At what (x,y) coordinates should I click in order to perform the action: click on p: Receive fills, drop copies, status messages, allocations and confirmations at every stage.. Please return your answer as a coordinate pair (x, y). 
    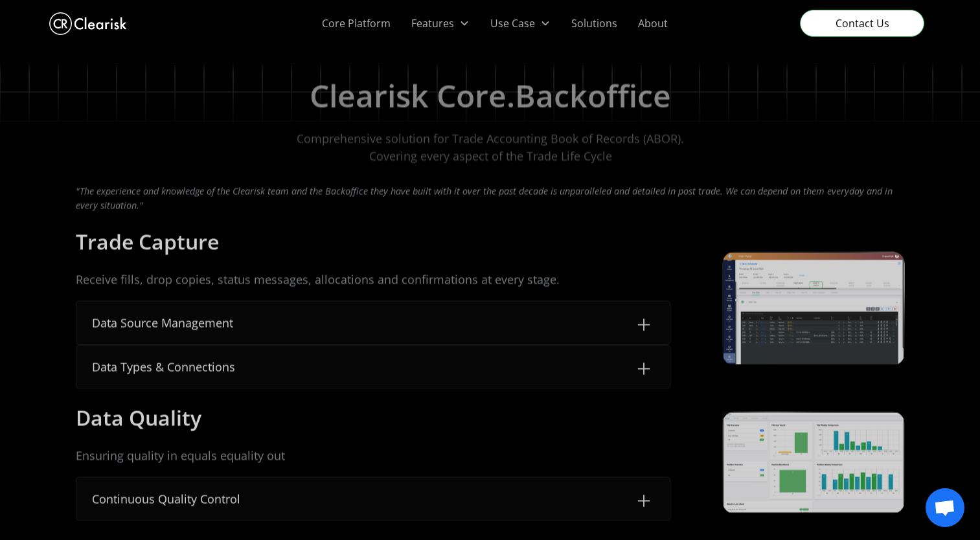
    Looking at the image, I should click on (373, 279).